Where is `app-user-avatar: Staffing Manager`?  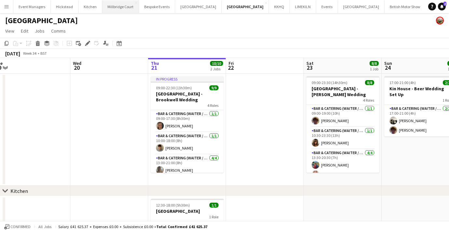
app-user-avatar: Staffing Manager is located at coordinates (440, 21).